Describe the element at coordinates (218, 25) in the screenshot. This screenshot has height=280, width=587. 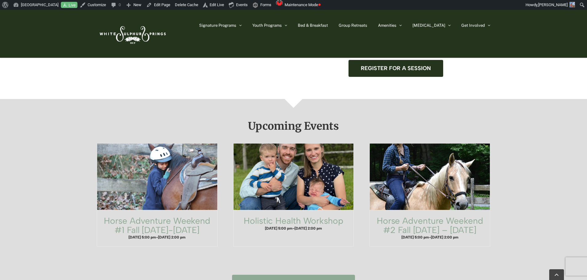
I see `span: Signature Programs` at that location.